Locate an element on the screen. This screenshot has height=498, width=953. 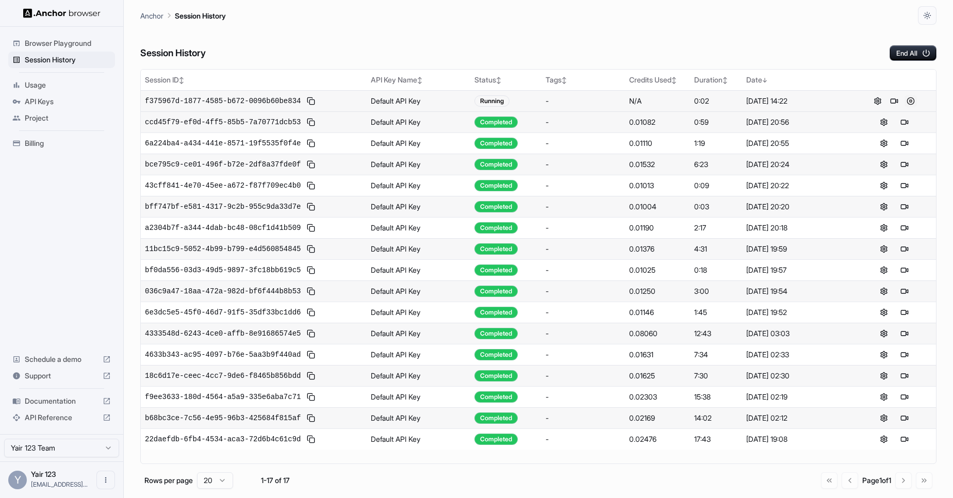
h6: Session History is located at coordinates (173, 53).